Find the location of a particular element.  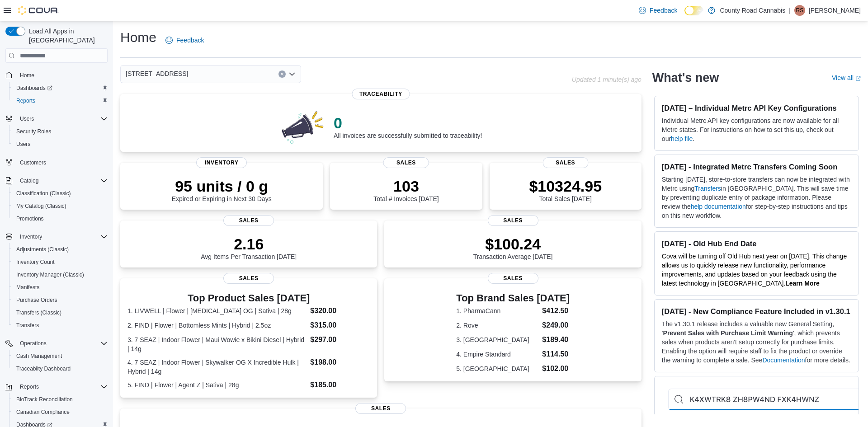

dt: 3. 7 SEAZ | Indoor Flower | Maui Wowie x Bikini Diesel | Hybrid | 14g is located at coordinates (217, 344).